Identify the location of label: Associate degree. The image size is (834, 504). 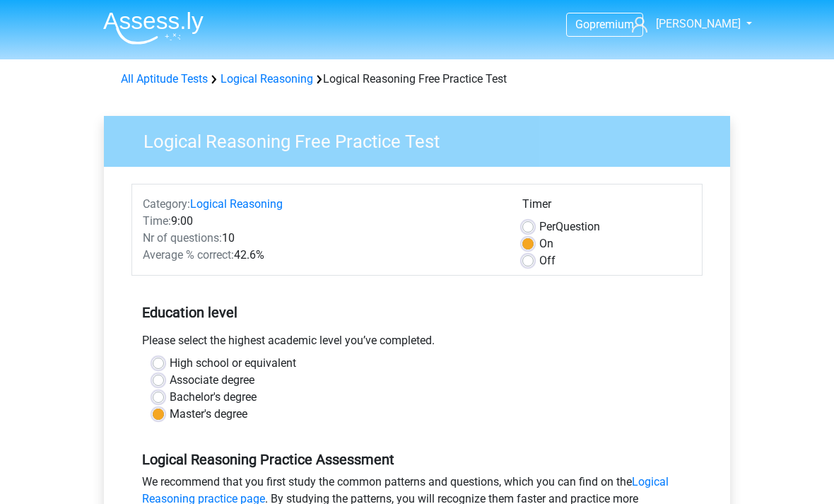
(212, 380).